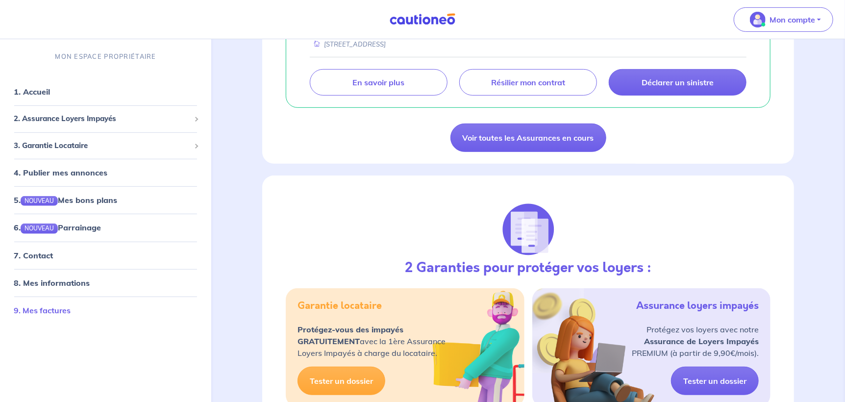  Describe the element at coordinates (105, 119) in the screenshot. I see `div: 2. Assurance Loyers Impayés` at that location.